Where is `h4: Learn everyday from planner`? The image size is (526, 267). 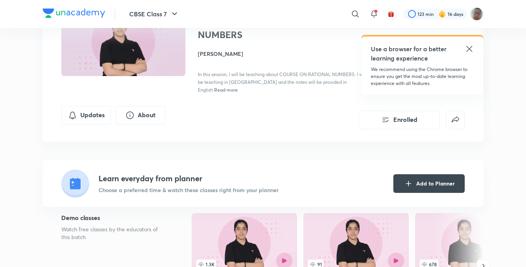 h4: Learn everyday from planner is located at coordinates (188, 178).